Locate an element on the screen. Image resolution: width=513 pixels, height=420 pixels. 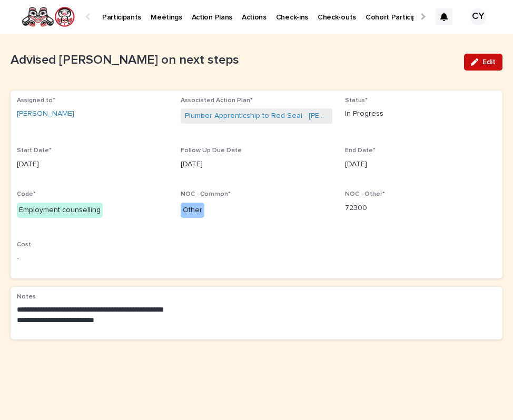
p: In Progress is located at coordinates (420, 114).